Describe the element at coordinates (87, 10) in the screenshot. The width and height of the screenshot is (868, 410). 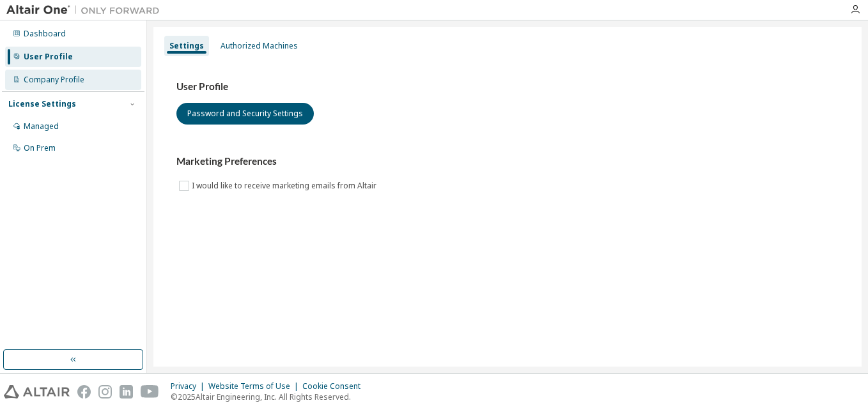
I see `img: Altair One` at that location.